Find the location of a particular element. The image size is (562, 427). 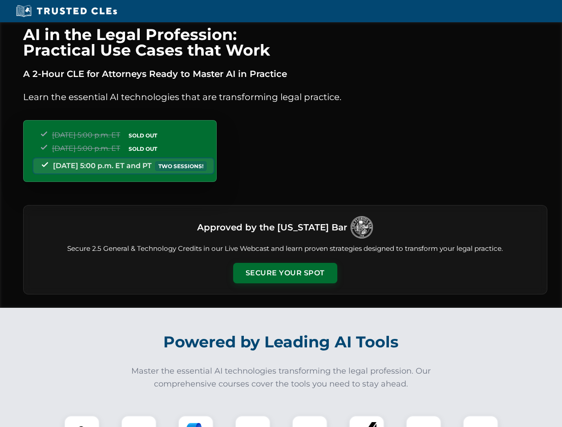

p: Master the essential AI technologies transforming the legal profession. Our comprehensive courses... is located at coordinates (281, 378).